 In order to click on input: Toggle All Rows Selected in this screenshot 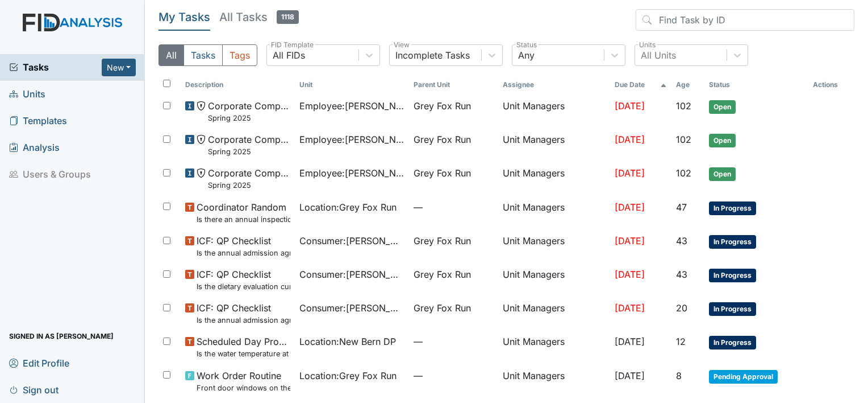, I will do `click(167, 83)`.